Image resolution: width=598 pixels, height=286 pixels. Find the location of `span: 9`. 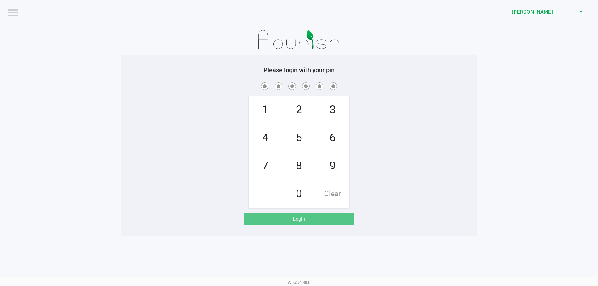

span: 9 is located at coordinates (333, 166).